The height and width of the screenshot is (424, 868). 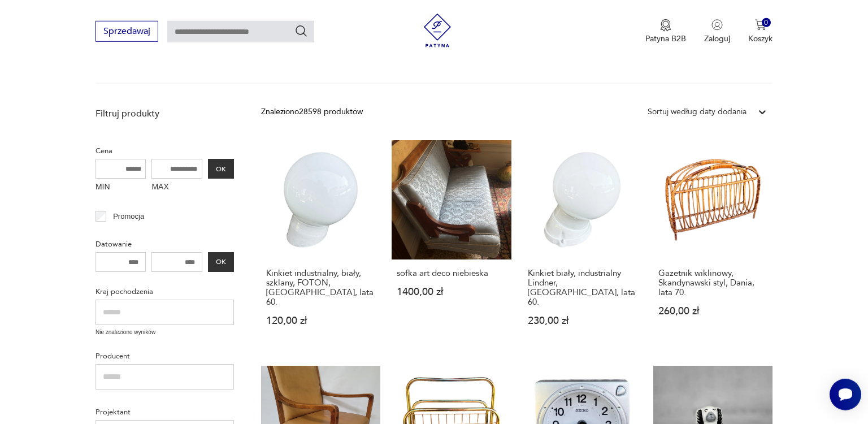 What do you see at coordinates (760, 38) in the screenshot?
I see `p: Koszyk` at bounding box center [760, 38].